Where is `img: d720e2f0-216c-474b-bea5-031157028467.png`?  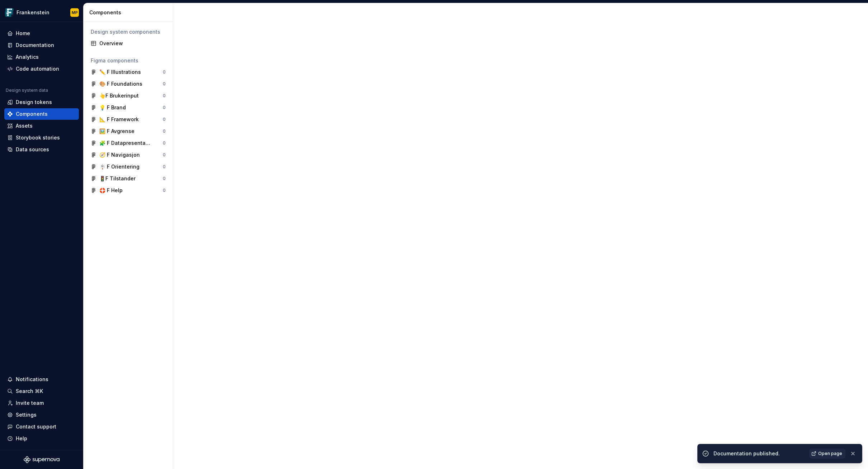
img: d720e2f0-216c-474b-bea5-031157028467.png is located at coordinates (9, 13).